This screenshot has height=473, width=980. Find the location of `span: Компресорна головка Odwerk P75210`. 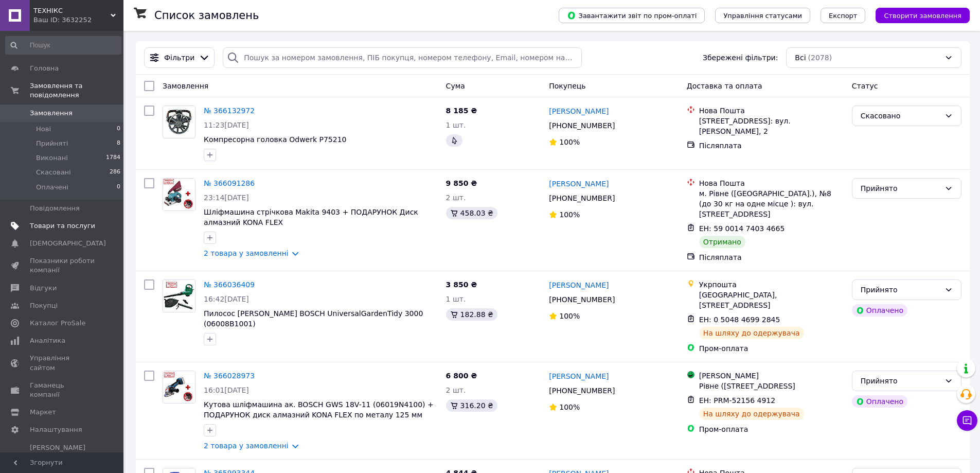

span: Компресорна головка Odwerk P75210 is located at coordinates (275, 139).